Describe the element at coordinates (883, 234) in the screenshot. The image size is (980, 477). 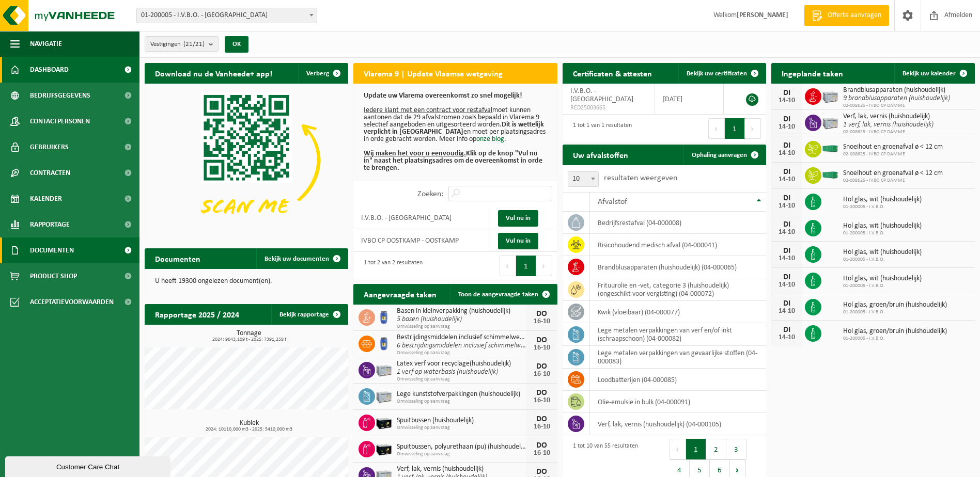
I see `span: 01-200005 - I.V.B.O.` at that location.